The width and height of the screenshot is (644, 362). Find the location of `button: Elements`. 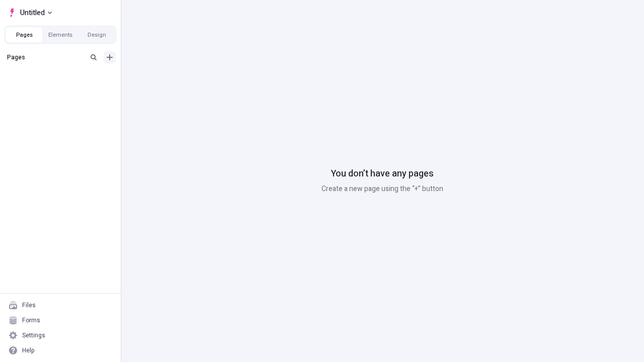

button: Elements is located at coordinates (61, 35).